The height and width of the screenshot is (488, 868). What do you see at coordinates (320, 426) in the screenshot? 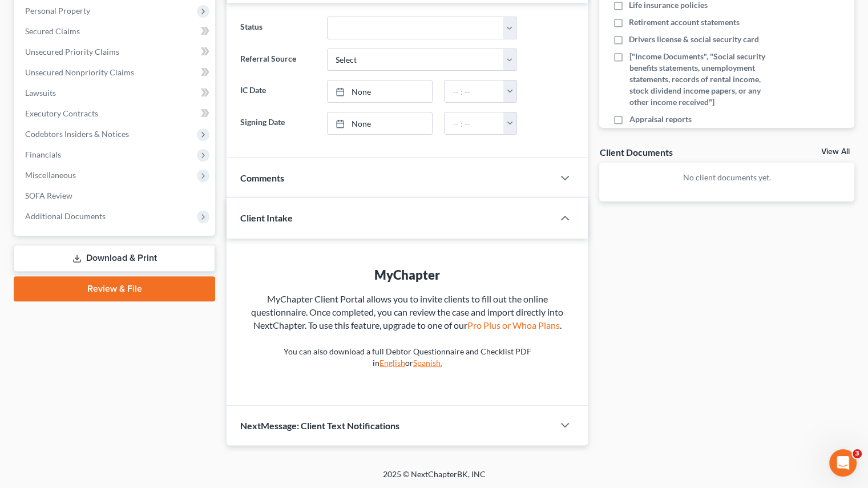
I see `span: NextMessage: Client Text Notifications` at bounding box center [320, 426].